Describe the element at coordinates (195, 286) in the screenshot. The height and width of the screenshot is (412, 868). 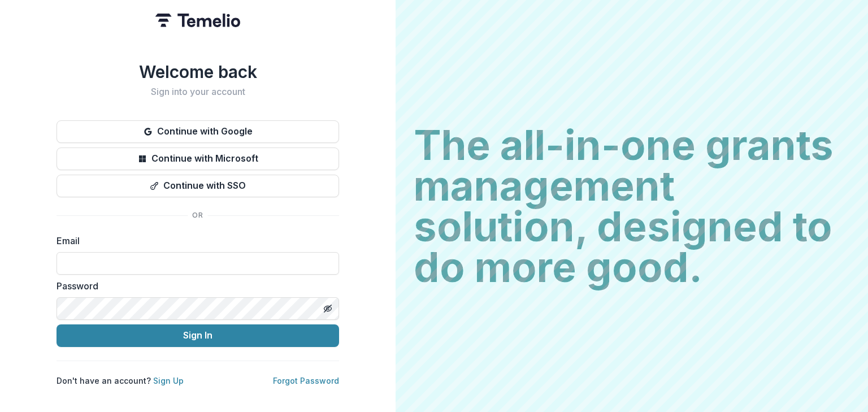
I see `label: Password` at that location.